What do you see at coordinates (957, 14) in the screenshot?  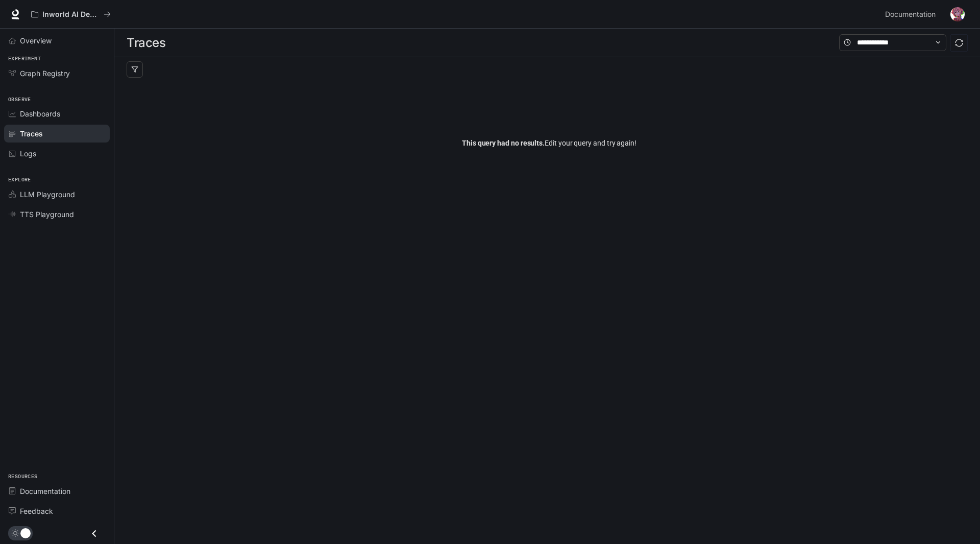 I see `img: User avatar` at bounding box center [957, 14].